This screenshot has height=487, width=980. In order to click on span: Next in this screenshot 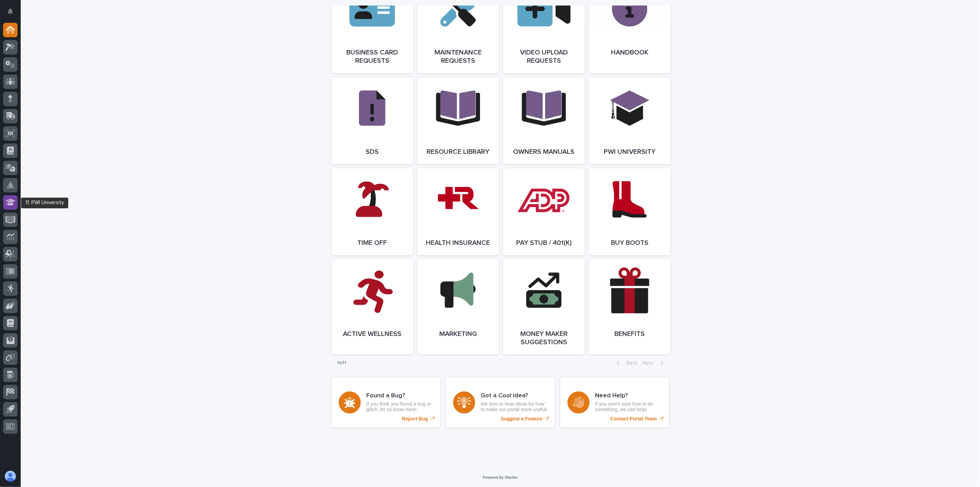, I will do `click(650, 363)`.